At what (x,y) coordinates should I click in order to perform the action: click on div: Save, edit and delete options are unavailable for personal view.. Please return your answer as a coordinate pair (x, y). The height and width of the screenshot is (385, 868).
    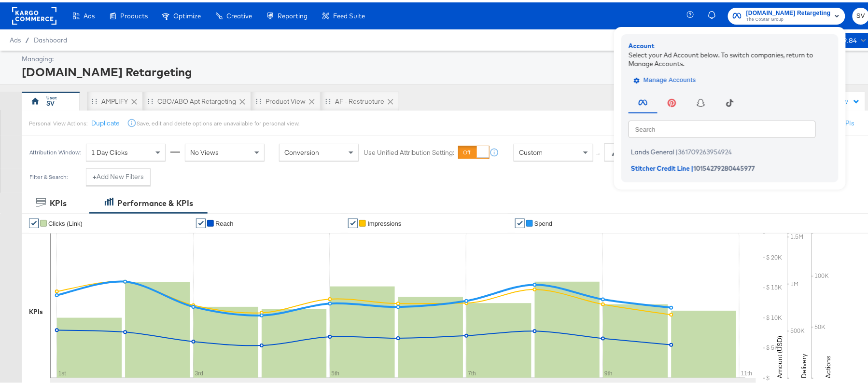
    Looking at the image, I should click on (218, 121).